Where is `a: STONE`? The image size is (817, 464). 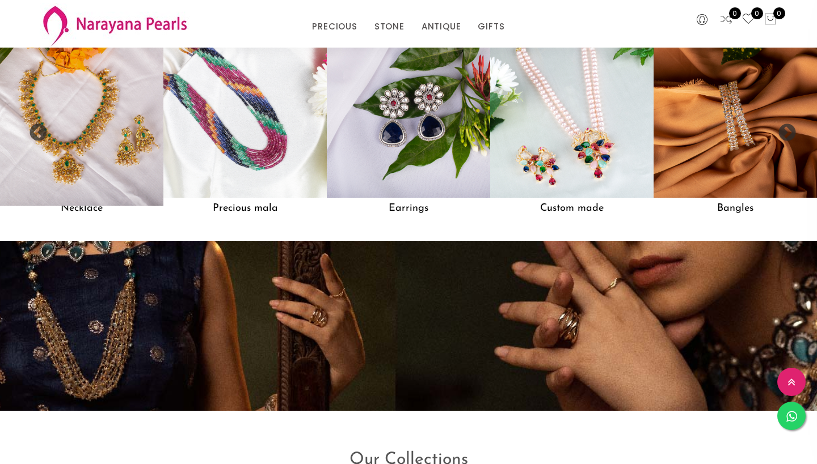
a: STONE is located at coordinates (389, 27).